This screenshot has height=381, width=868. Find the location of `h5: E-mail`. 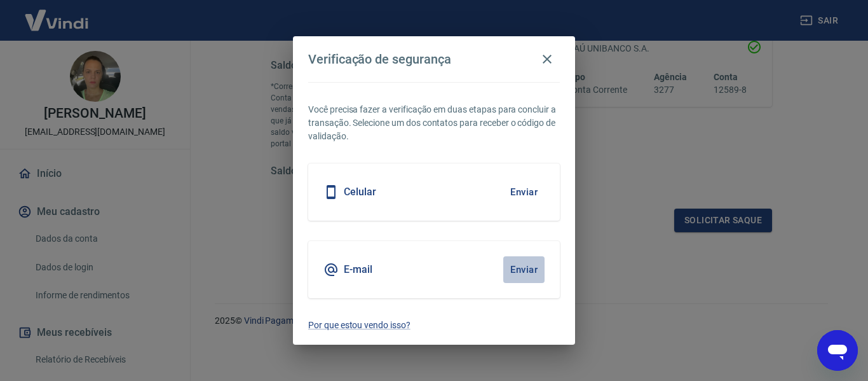

h5: E-mail is located at coordinates (358, 269).